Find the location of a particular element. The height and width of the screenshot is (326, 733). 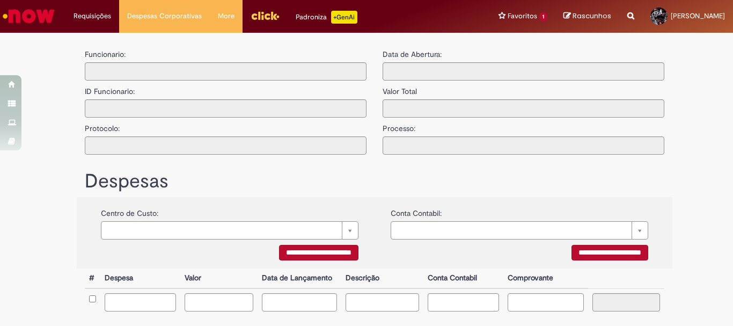

p: +GenAi is located at coordinates (344, 17).